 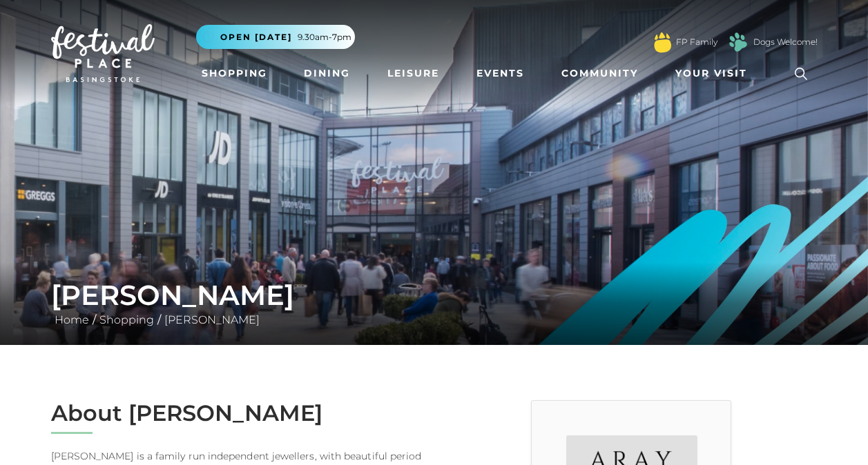 What do you see at coordinates (72, 319) in the screenshot?
I see `a: Home` at bounding box center [72, 319].